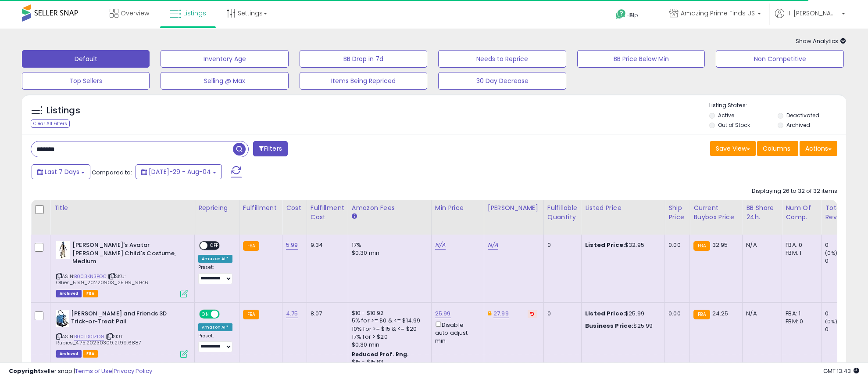  What do you see at coordinates (609, 325) in the screenshot?
I see `b: Business Price:` at bounding box center [609, 325].